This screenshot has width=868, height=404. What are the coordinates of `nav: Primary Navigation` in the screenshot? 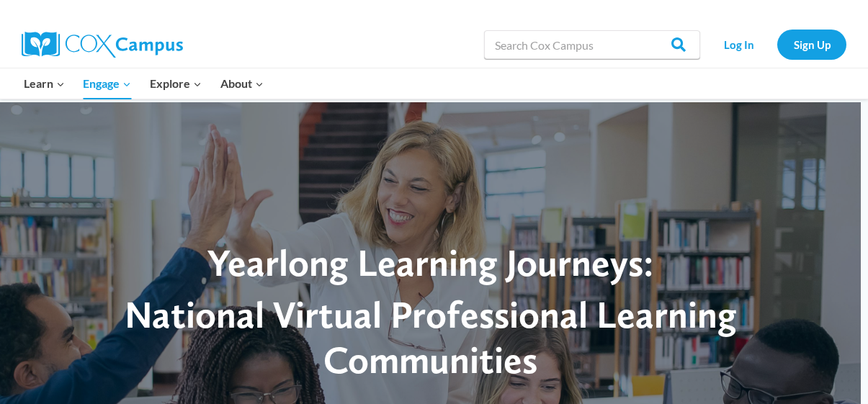 It's located at (143, 84).